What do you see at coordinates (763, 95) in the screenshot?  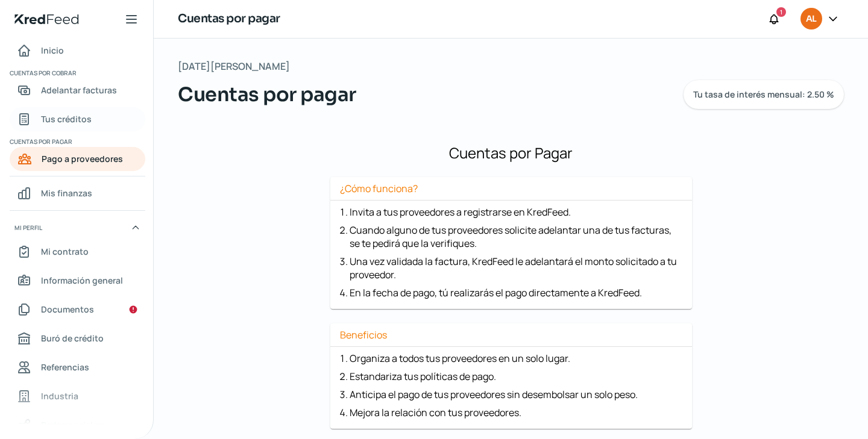 I see `span: Tu tasa de interés mensual: 2.50 %` at bounding box center [763, 95].